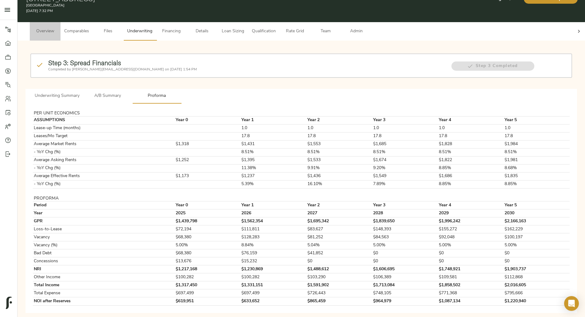 This screenshot has width=585, height=317. What do you see at coordinates (274, 213) in the screenshot?
I see `td: 2026` at bounding box center [274, 213].